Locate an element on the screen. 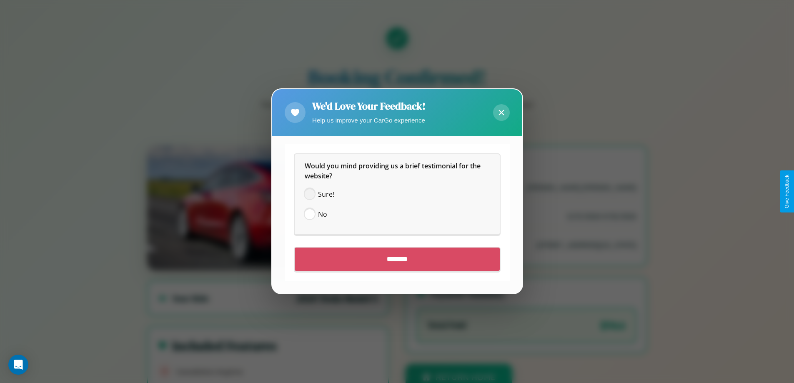 The height and width of the screenshot is (383, 794). span: No is located at coordinates (322, 215).